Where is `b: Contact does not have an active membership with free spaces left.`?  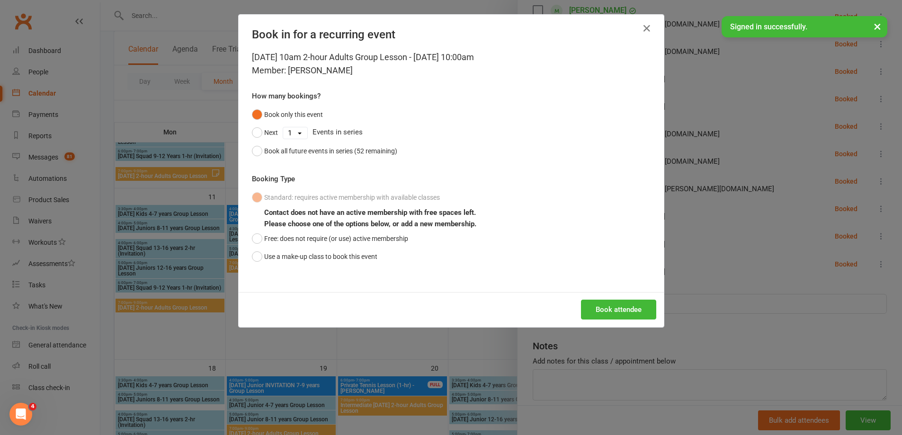
b: Contact does not have an active membership with free spaces left. is located at coordinates (370, 213).